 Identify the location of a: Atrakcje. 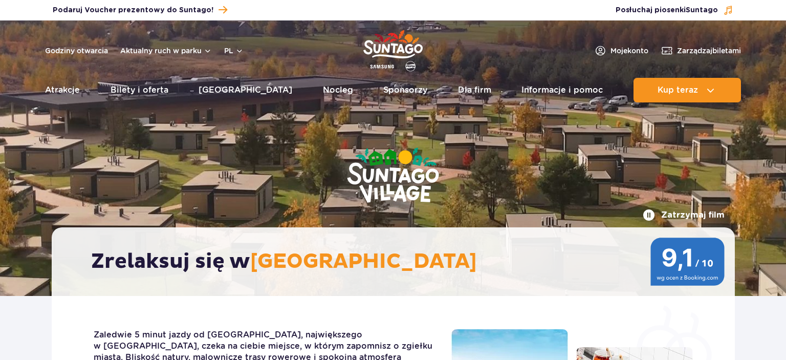
(62, 90).